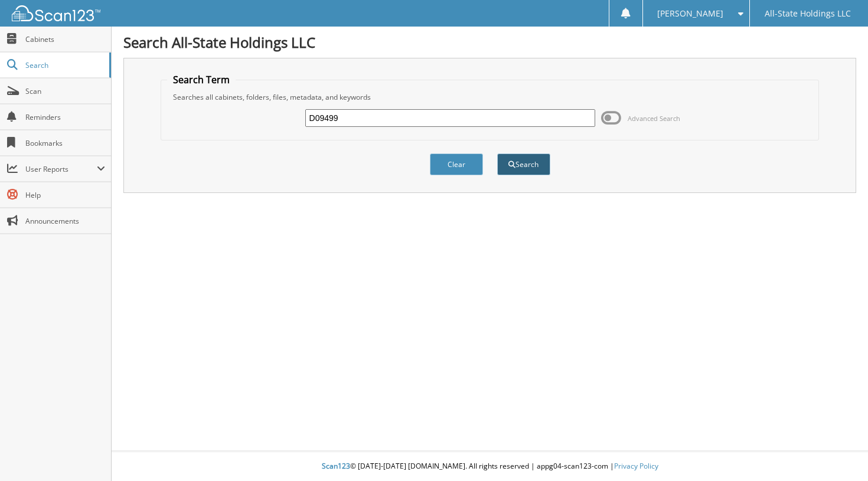  What do you see at coordinates (64, 65) in the screenshot?
I see `span: Search` at bounding box center [64, 65].